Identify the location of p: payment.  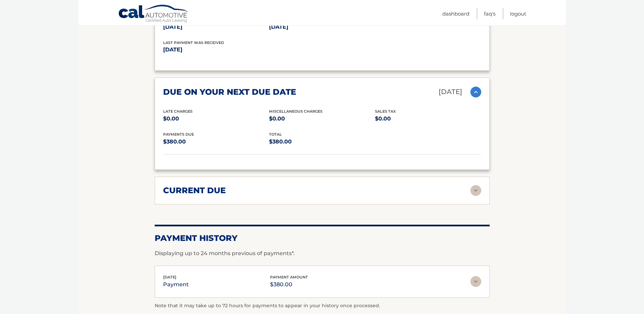
(176, 285).